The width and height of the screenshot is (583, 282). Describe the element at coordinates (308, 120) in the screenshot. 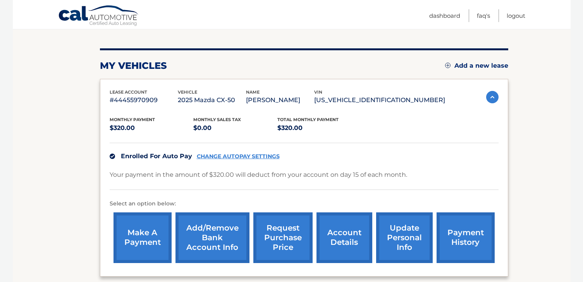

I see `span: Total Monthly Payment` at that location.